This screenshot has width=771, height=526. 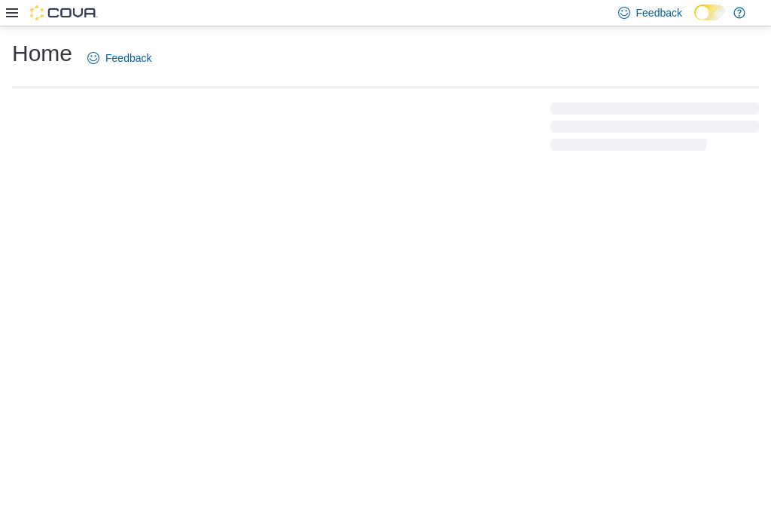 What do you see at coordinates (42, 53) in the screenshot?
I see `h1: Home` at bounding box center [42, 53].